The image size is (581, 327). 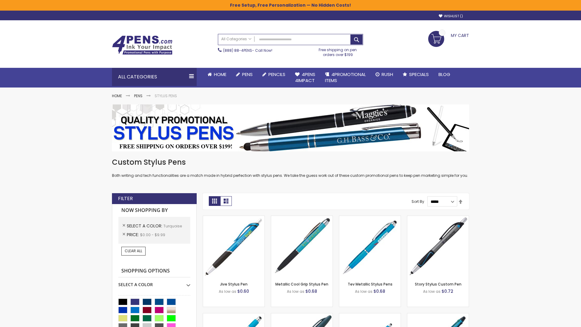 I want to click on span: Specials, so click(x=419, y=74).